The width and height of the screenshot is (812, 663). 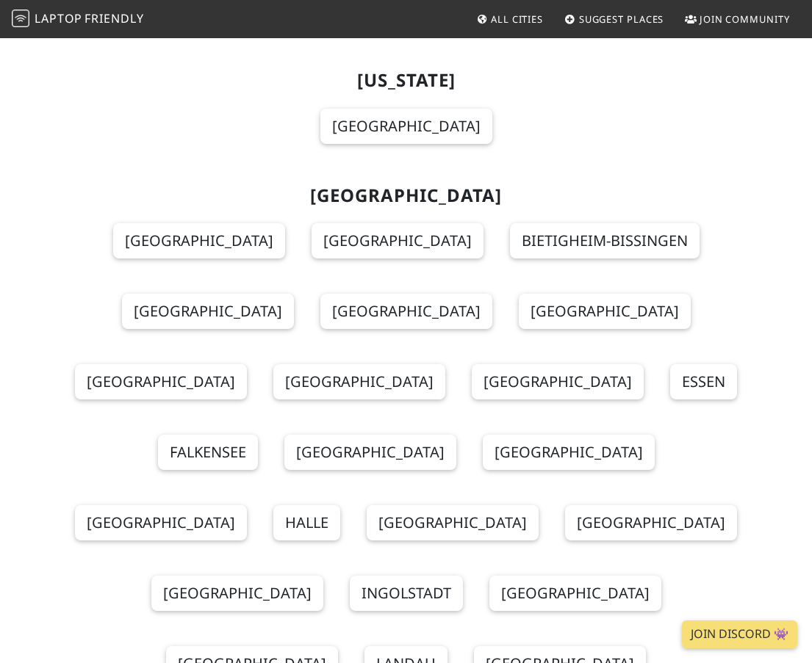 What do you see at coordinates (509, 19) in the screenshot?
I see `a: All Cities` at bounding box center [509, 19].